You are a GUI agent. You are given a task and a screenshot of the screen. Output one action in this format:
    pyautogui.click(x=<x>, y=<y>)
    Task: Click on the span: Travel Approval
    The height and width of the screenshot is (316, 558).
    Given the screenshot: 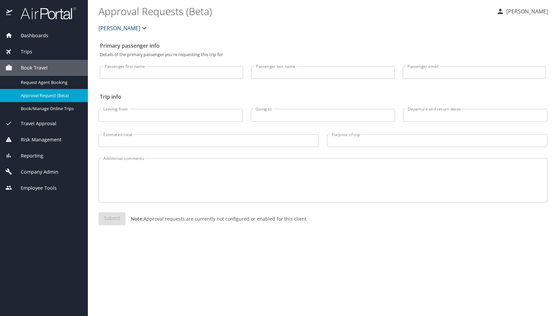 What is the action you would take?
    pyautogui.click(x=34, y=123)
    